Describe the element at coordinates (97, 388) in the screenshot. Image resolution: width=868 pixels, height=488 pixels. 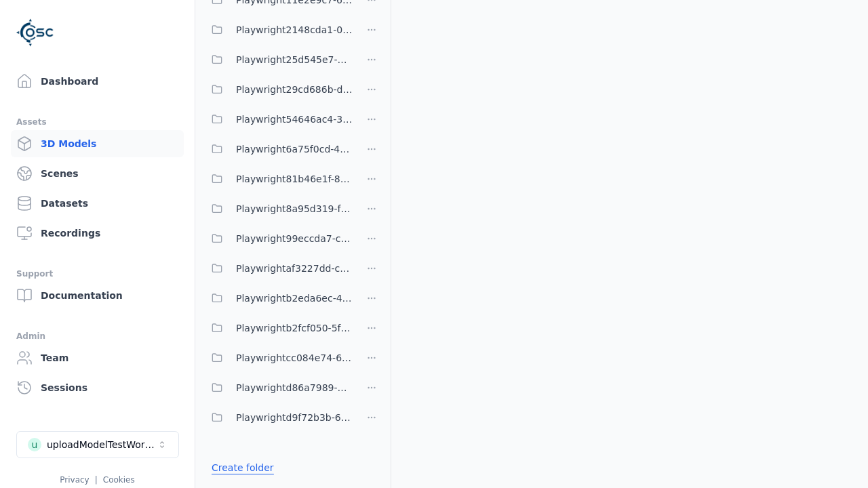
I see `a: Sessions` at that location.